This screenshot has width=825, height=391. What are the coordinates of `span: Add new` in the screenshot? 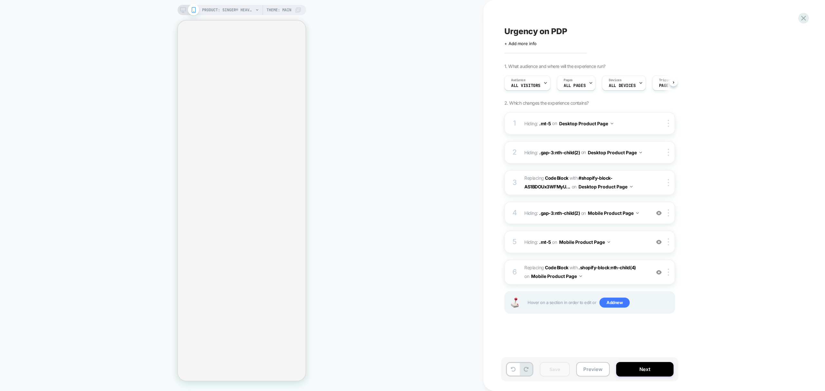 It's located at (615, 303).